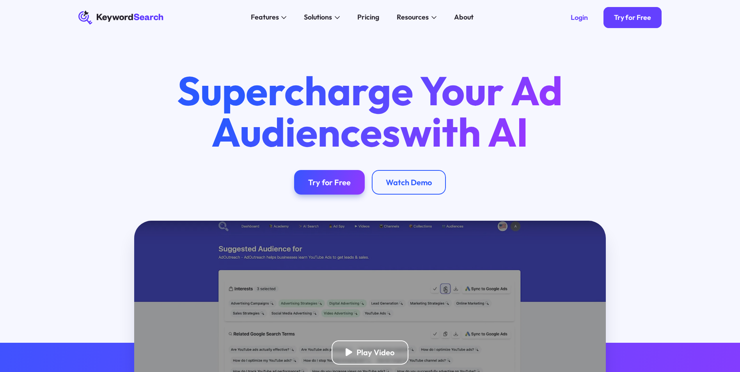  What do you see at coordinates (375, 352) in the screenshot?
I see `div: Play Video` at bounding box center [375, 352].